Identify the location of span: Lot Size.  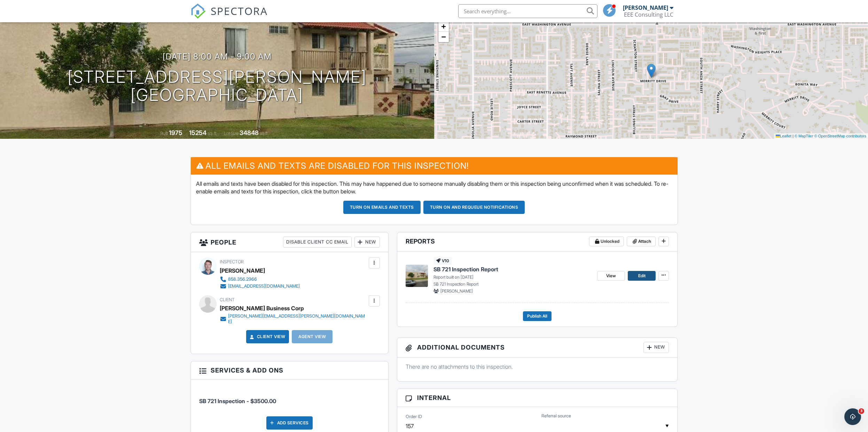
(231, 133).